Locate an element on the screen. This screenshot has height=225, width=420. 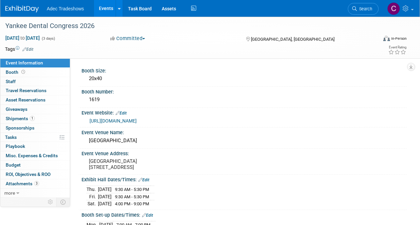
div: Event Website: is located at coordinates (244, 112).